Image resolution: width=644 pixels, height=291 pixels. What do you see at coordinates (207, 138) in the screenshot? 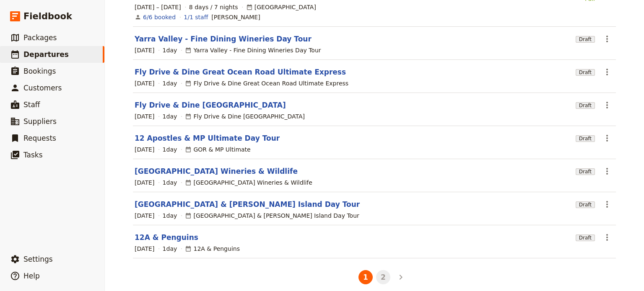
I see `a: 12 Apostles & MP Ultimate Day Tour` at bounding box center [207, 138].